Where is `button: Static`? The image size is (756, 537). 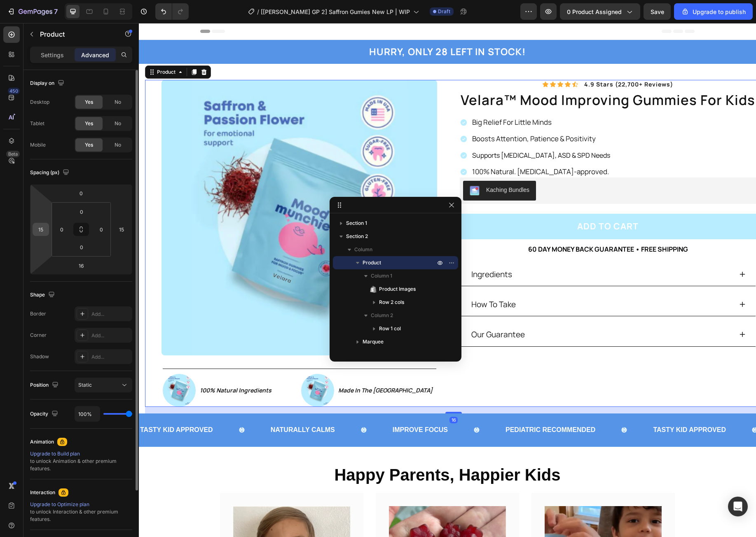 button: Static is located at coordinates (103, 385).